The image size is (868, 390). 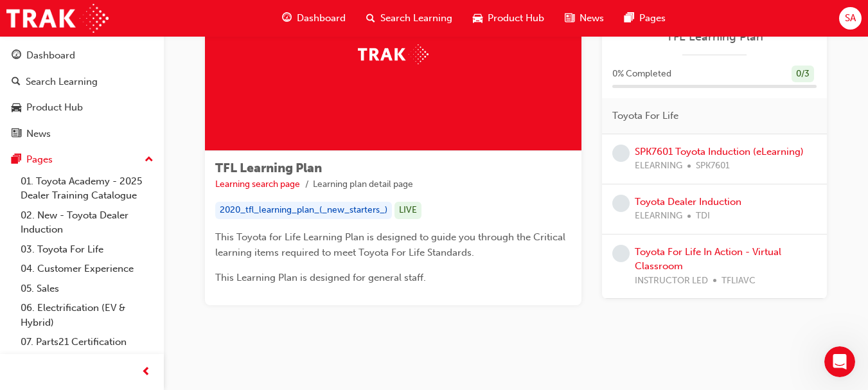 What do you see at coordinates (86, 222) in the screenshot?
I see `a: 02. New - Toyota Dealer Induction` at bounding box center [86, 222].